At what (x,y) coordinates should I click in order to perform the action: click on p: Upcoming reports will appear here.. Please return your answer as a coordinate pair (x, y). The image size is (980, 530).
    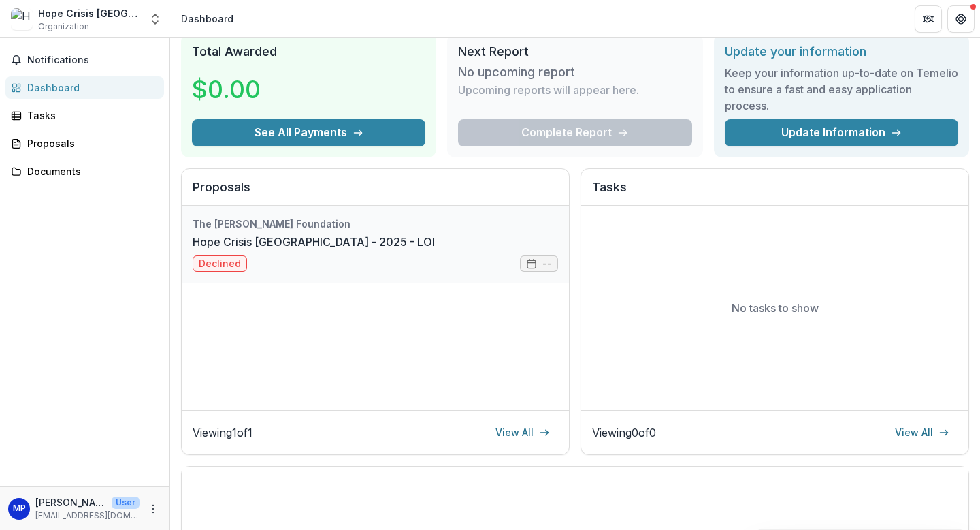
    Looking at the image, I should click on (548, 90).